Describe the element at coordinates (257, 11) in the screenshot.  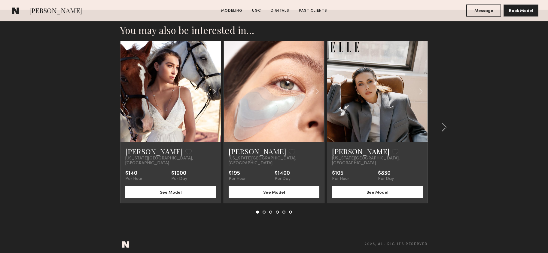
I see `a: UGC` at that location.